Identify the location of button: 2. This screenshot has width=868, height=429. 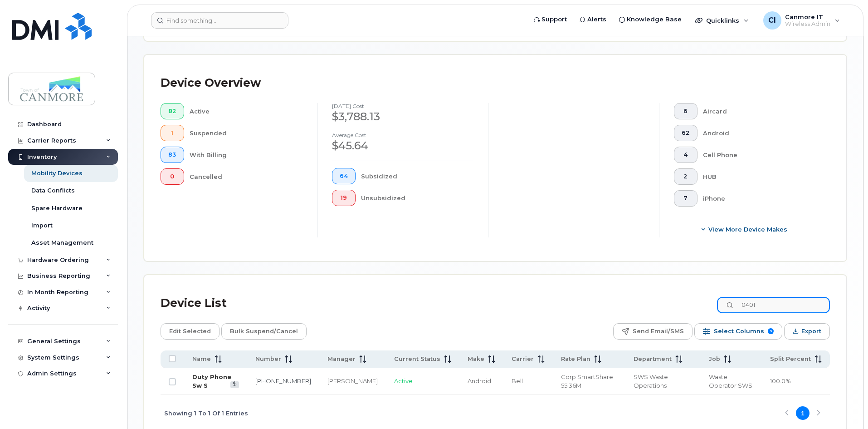
(686, 176).